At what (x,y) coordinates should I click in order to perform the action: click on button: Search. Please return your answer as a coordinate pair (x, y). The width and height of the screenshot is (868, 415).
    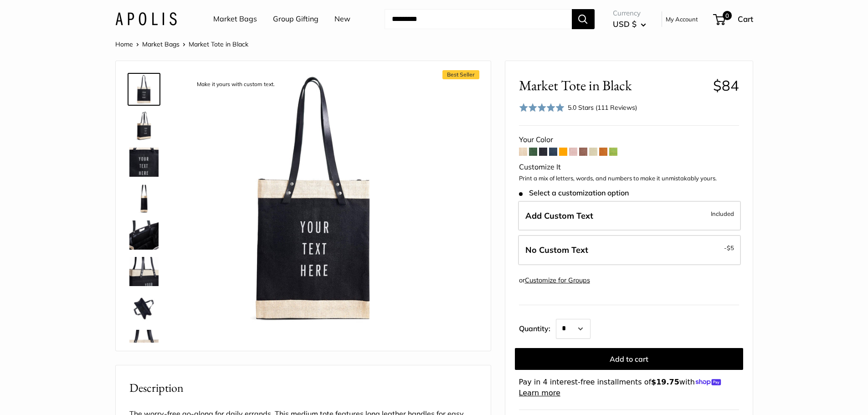
    Looking at the image, I should click on (583, 19).